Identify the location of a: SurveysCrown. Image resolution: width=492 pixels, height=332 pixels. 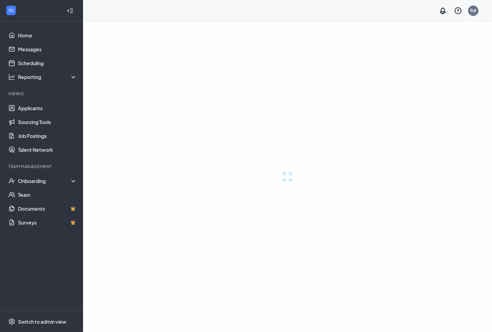
(47, 222).